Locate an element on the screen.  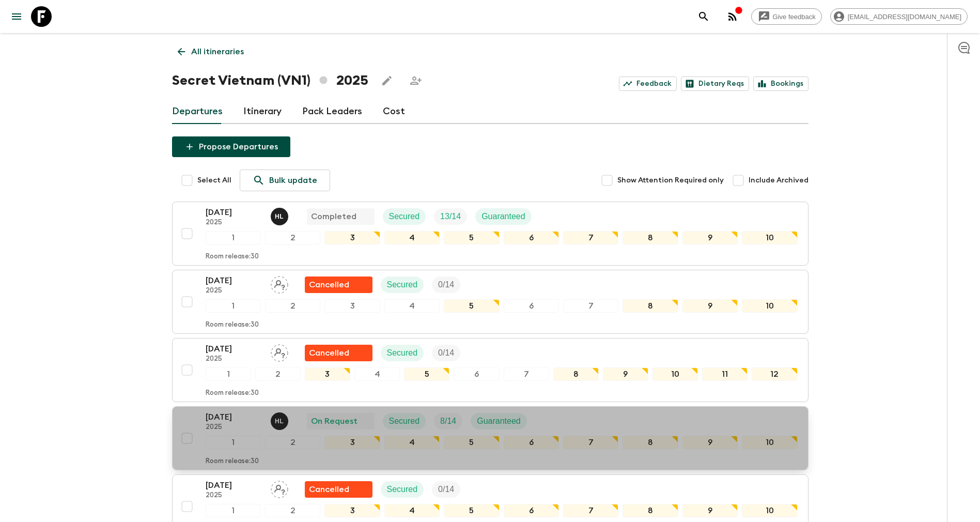
button: HL is located at coordinates (281, 421).